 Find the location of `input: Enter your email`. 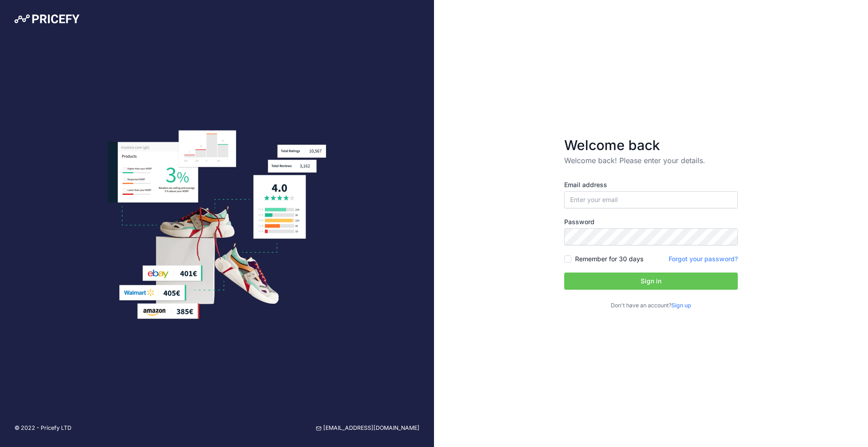

input: Enter your email is located at coordinates (651, 200).